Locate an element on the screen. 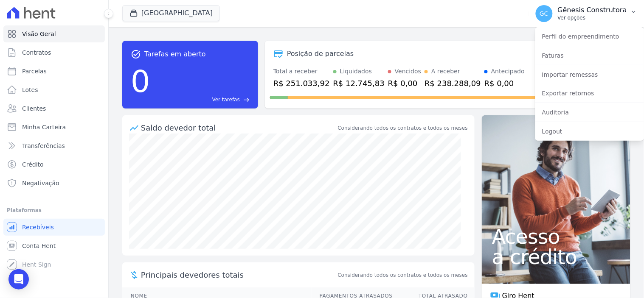  span: task_alt is located at coordinates (136, 54).